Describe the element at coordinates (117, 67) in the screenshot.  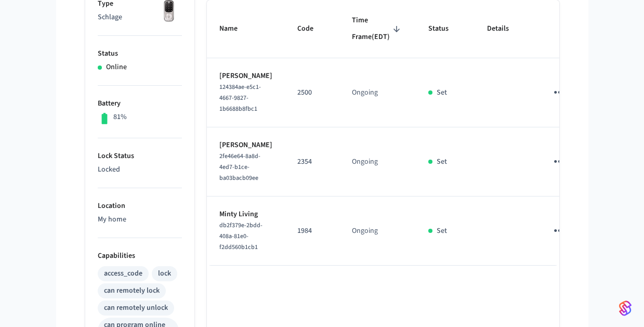
I see `p: Online` at that location.